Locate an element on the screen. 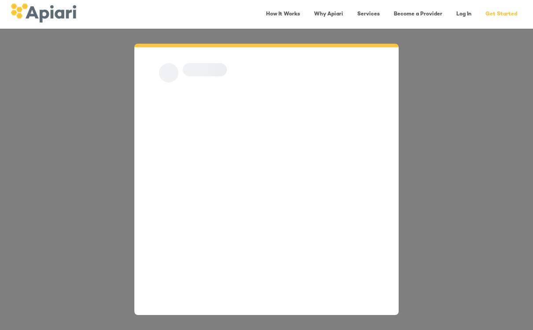 The image size is (533, 330). a: Services is located at coordinates (368, 14).